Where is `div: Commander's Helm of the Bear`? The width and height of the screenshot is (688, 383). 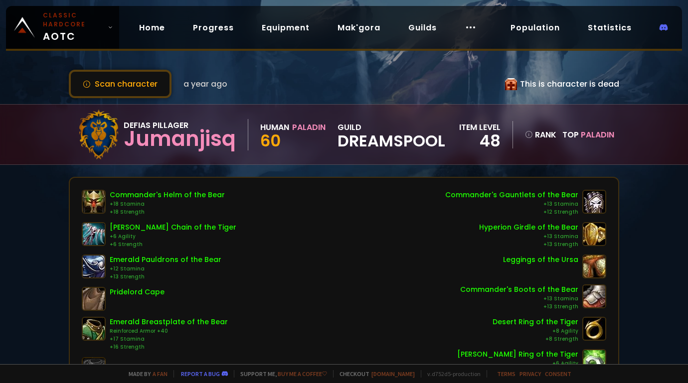
div: Commander's Helm of the Bear is located at coordinates (167, 195).